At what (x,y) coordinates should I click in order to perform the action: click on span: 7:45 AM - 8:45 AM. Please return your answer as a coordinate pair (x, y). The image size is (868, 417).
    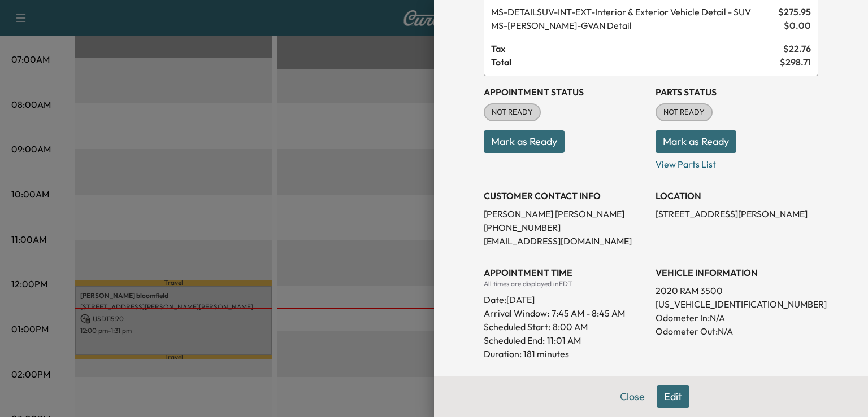
    Looking at the image, I should click on (588, 313).